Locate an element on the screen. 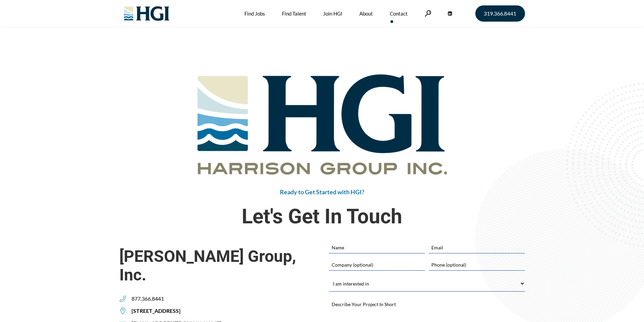 The width and height of the screenshot is (644, 322). input: Email is located at coordinates (477, 248).